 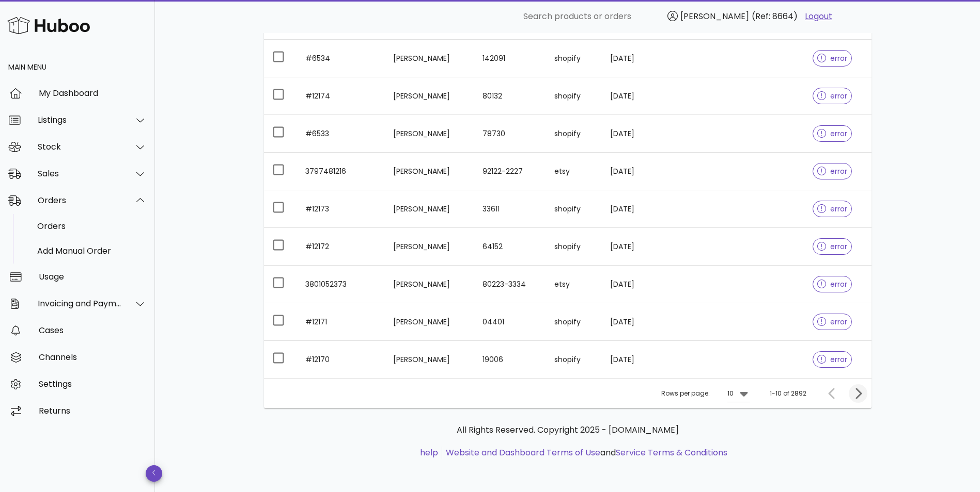 What do you see at coordinates (739, 393) in the screenshot?
I see `div: 10Rows per page:` at bounding box center [739, 393].